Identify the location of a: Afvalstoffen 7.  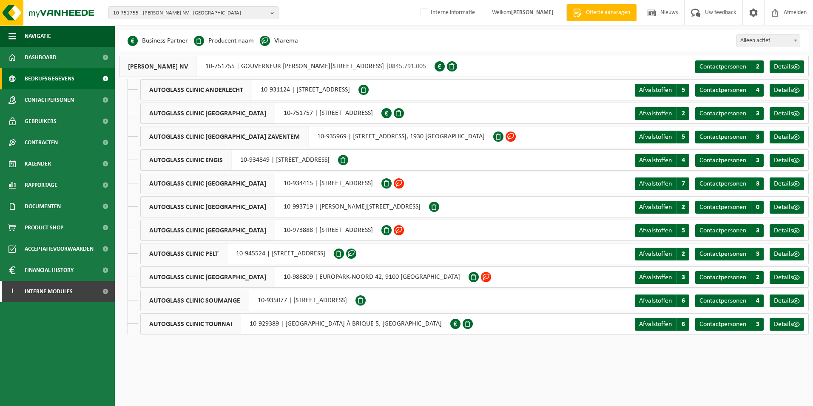
(662, 184).